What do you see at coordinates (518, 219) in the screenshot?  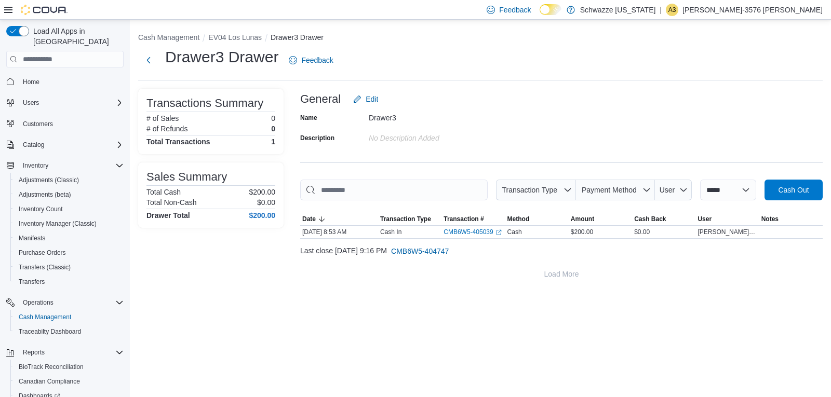 I see `span: Method` at bounding box center [518, 219].